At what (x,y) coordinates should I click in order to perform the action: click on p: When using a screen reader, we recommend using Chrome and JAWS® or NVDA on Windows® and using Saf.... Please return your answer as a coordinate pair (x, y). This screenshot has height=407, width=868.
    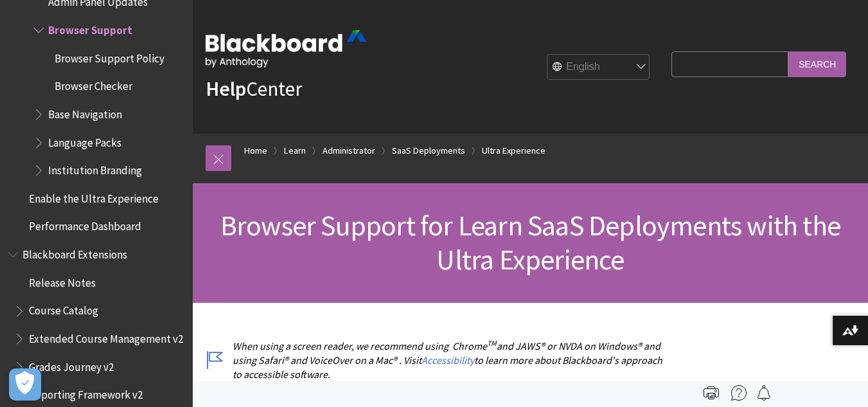
    Looking at the image, I should click on (435, 360).